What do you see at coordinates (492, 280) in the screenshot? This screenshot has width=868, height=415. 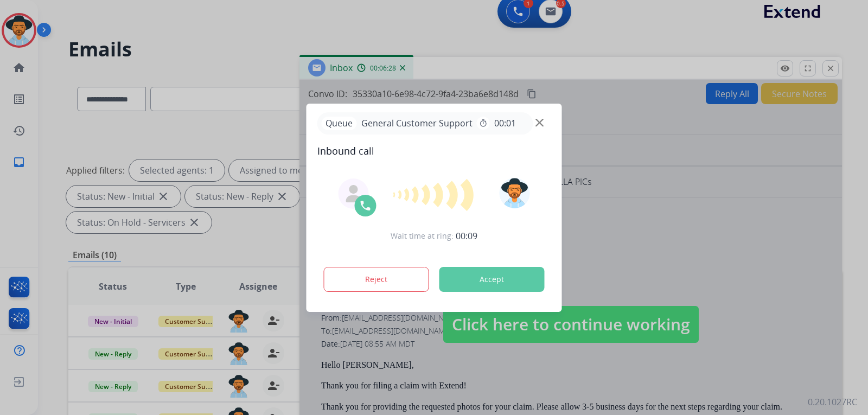 I see `button: Accept` at bounding box center [492, 280].